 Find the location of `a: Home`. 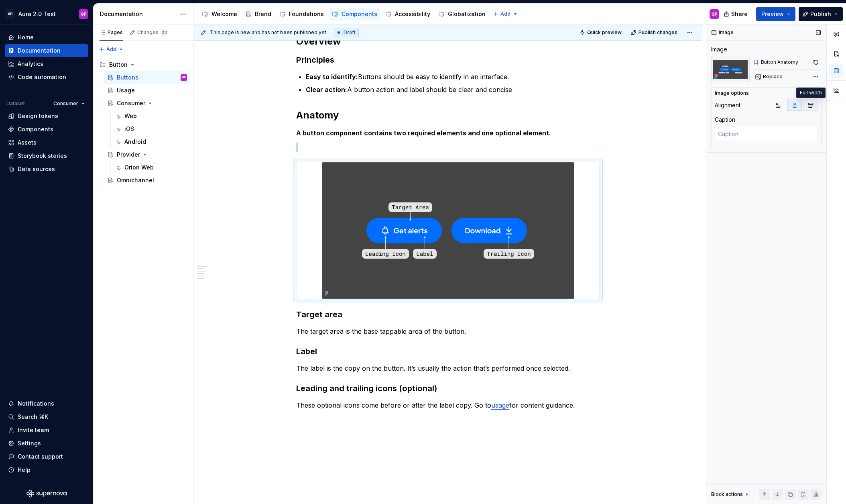

a: Home is located at coordinates (46, 38).